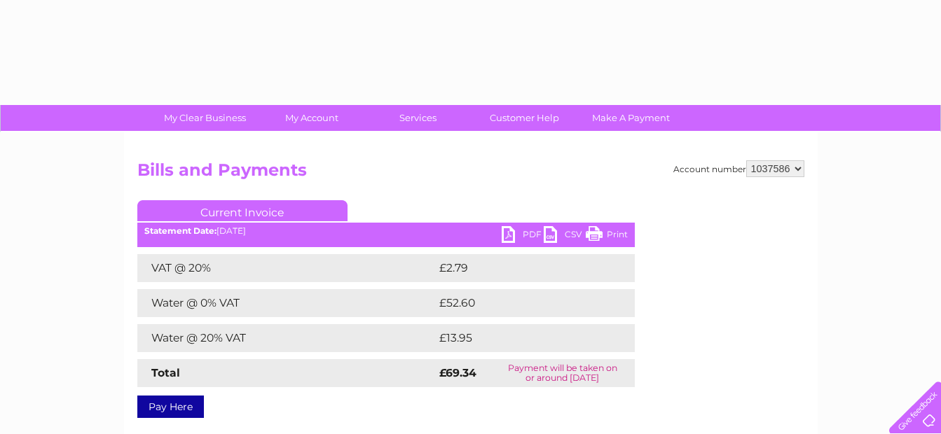  Describe the element at coordinates (738, 169) in the screenshot. I see `div: Account number` at that location.